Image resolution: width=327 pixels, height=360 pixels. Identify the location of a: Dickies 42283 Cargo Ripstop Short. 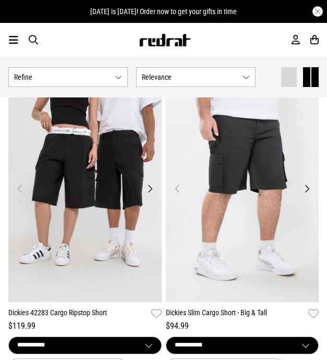
(78, 314).